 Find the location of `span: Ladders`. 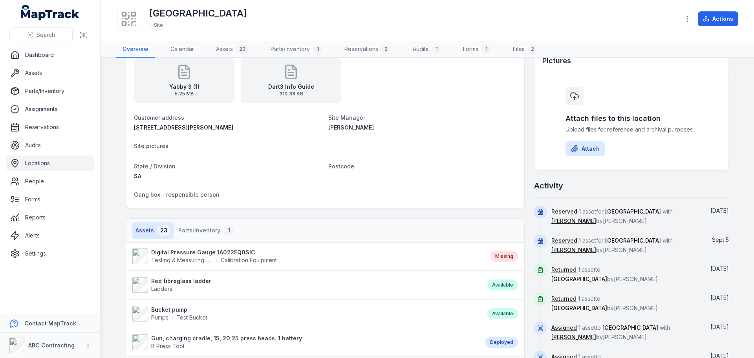

span: Ladders is located at coordinates (162, 289).